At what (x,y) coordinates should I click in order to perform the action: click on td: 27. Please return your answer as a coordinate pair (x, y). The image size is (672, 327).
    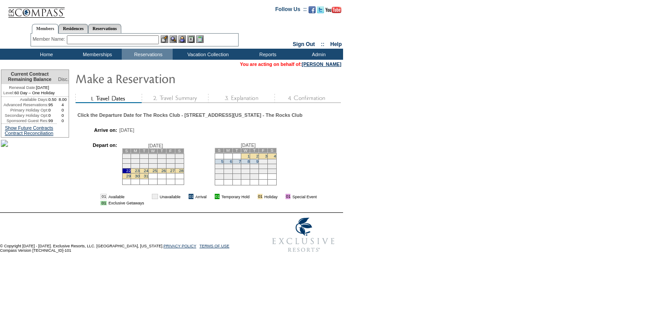
    Looking at the image, I should click on (228, 176).